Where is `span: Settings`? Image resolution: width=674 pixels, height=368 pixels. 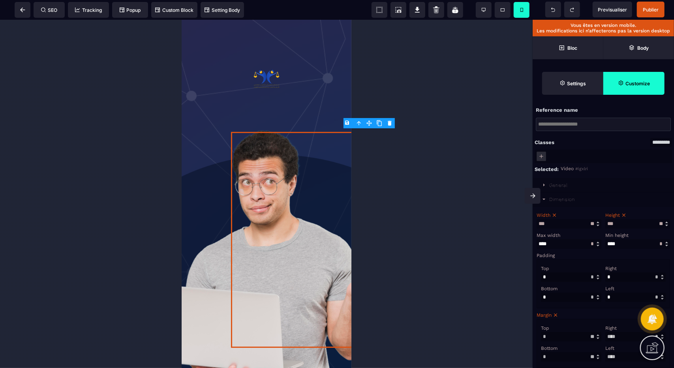 span: Settings is located at coordinates (573, 83).